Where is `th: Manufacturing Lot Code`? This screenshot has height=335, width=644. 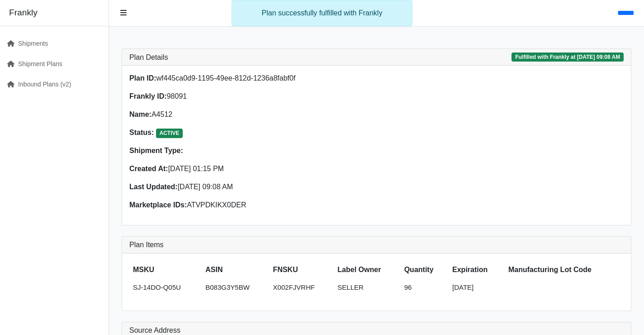
th: Manufacturing Lot Code is located at coordinates (564, 270).